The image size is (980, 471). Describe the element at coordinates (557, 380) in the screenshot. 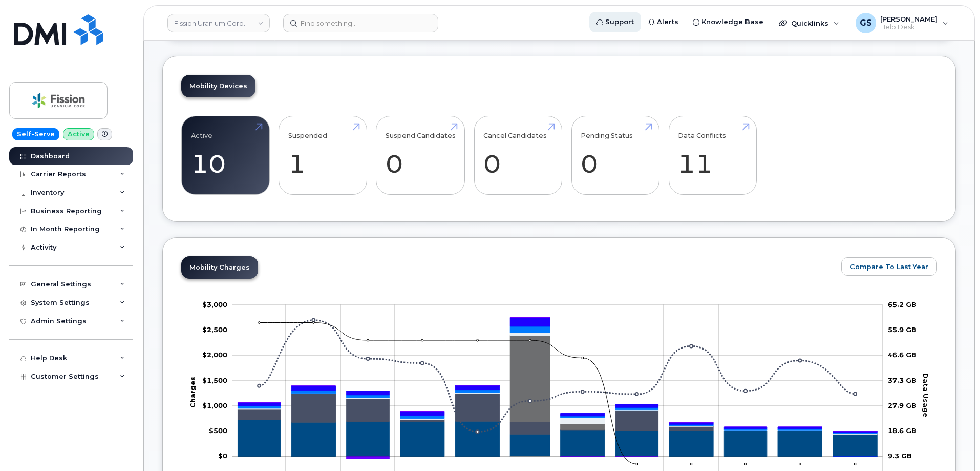

I see `g: GST` at that location.